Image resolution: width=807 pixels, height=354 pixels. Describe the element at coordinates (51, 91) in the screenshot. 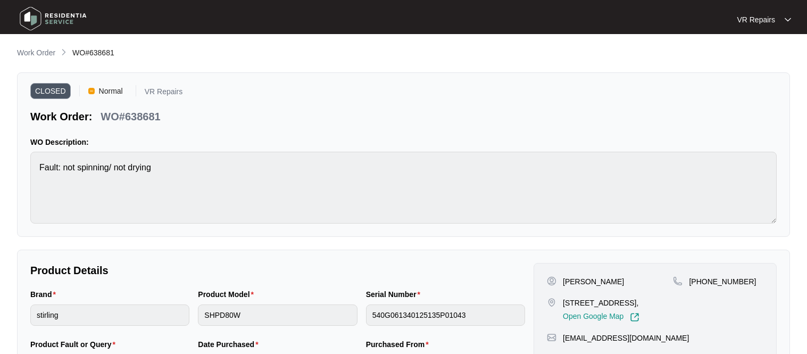

I see `span: CLOSED` at that location.